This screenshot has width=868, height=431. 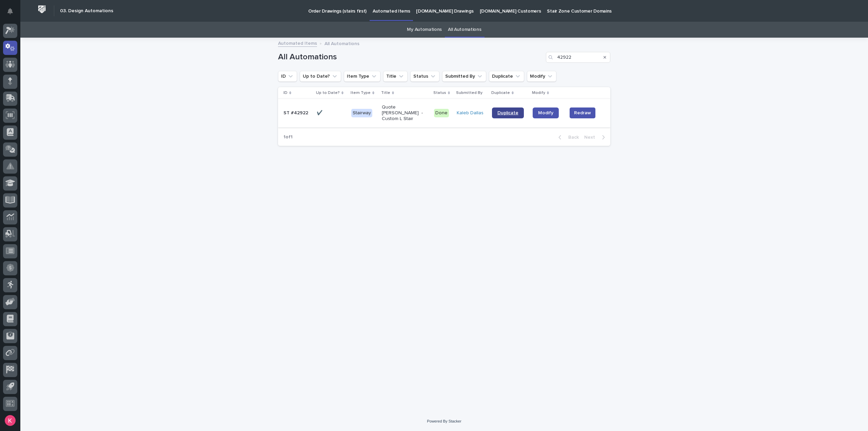 What do you see at coordinates (10, 11) in the screenshot?
I see `button: Notifications` at bounding box center [10, 11].